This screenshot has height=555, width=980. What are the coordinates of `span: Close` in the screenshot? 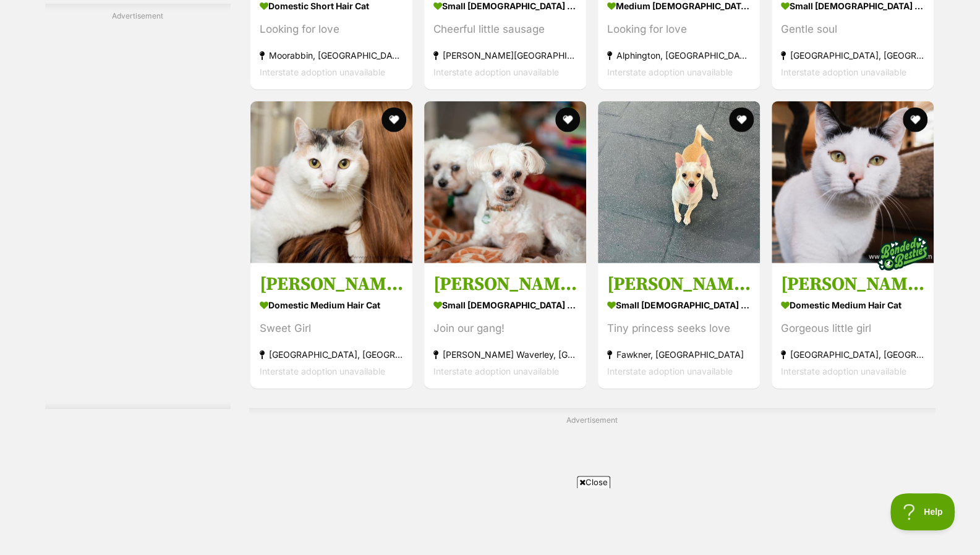 It's located at (594, 482).